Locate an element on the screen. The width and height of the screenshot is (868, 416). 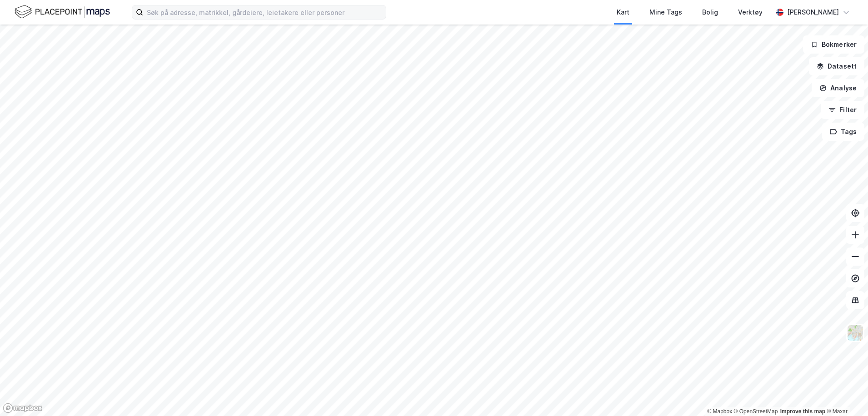
div: Kart is located at coordinates (623, 12).